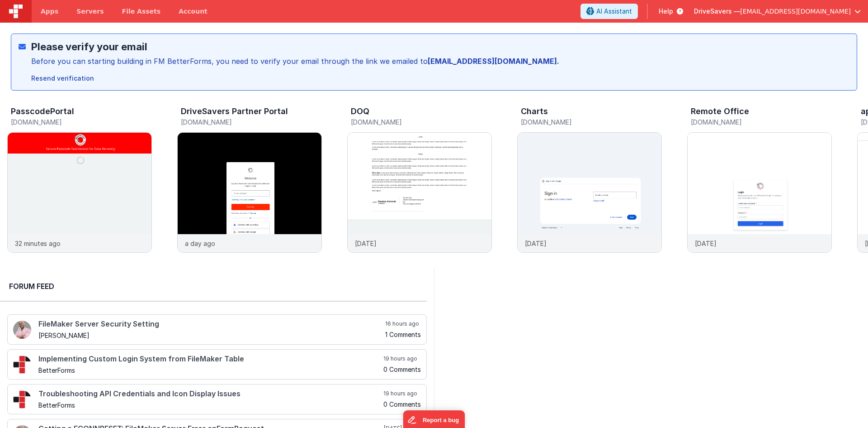 The height and width of the screenshot is (428, 868). What do you see at coordinates (200, 243) in the screenshot?
I see `p: a day ago` at bounding box center [200, 243].